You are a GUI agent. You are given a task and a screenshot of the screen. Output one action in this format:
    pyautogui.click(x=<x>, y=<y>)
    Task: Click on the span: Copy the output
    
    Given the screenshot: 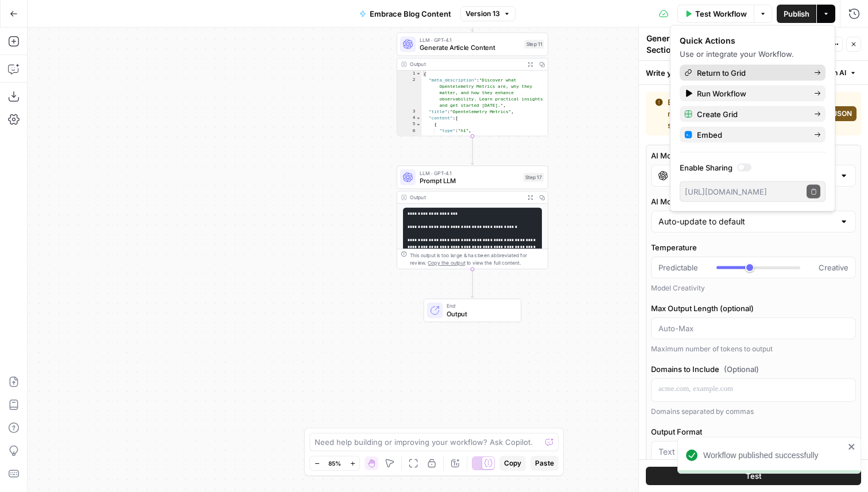 What is the action you would take?
    pyautogui.click(x=446, y=263)
    